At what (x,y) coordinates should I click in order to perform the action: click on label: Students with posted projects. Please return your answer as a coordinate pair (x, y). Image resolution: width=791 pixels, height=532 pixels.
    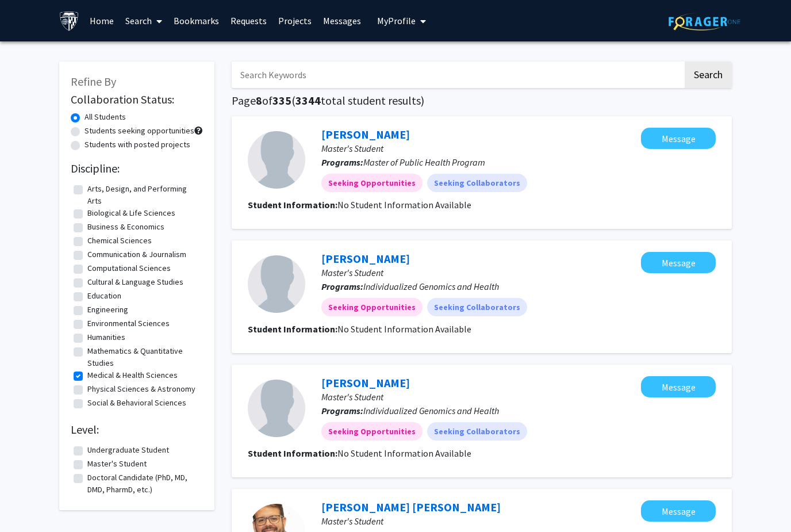
    Looking at the image, I should click on (137, 145).